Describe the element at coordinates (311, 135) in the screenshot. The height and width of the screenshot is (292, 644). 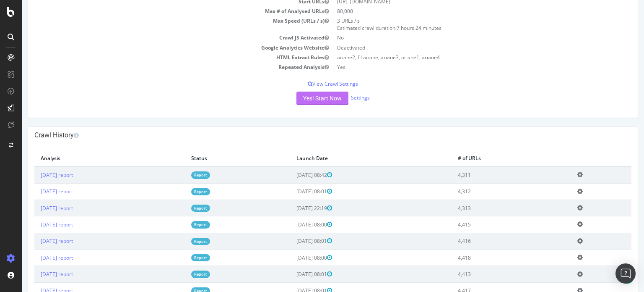
I see `h4: Crawl History` at that location.